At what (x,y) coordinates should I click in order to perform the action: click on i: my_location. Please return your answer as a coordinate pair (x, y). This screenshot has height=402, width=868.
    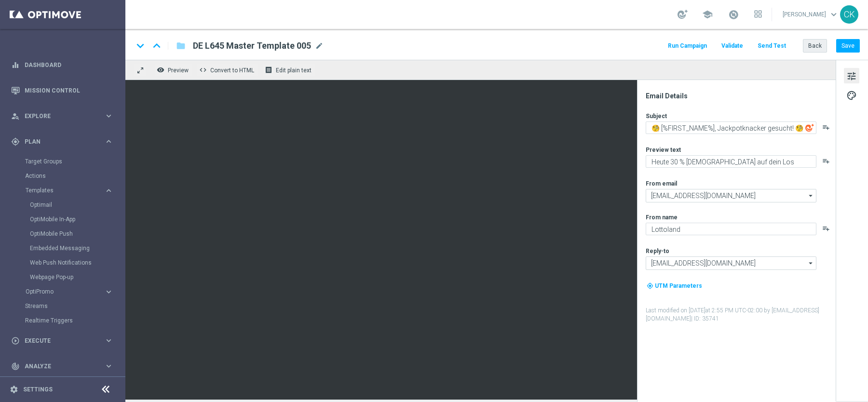
    Looking at the image, I should click on (650, 286).